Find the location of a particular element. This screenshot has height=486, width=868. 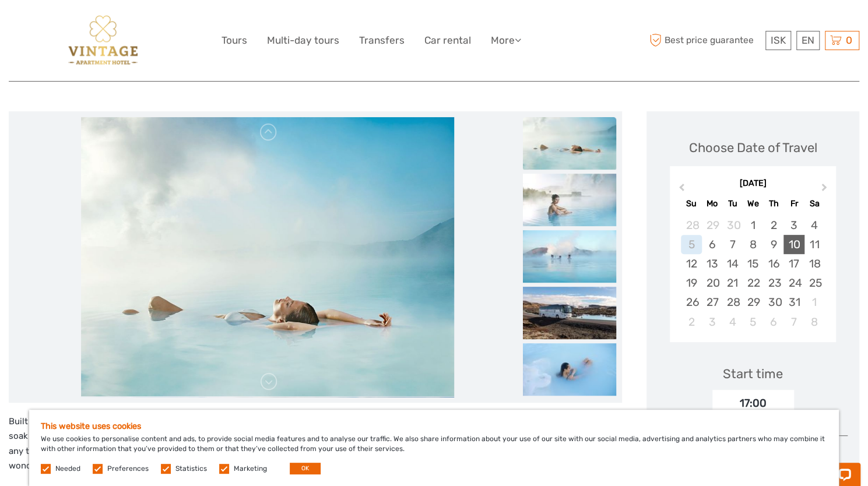

label: Marketing is located at coordinates (250, 468).